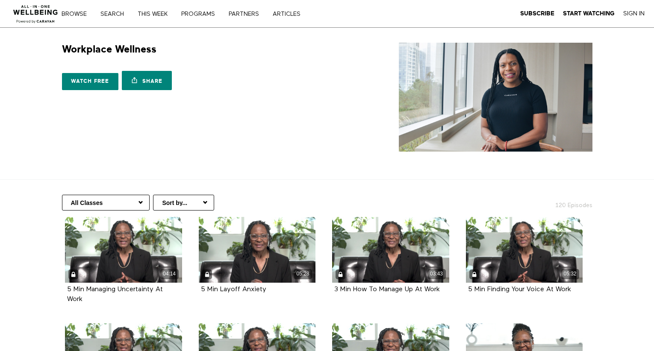  I want to click on div: 05:28, so click(303, 274).